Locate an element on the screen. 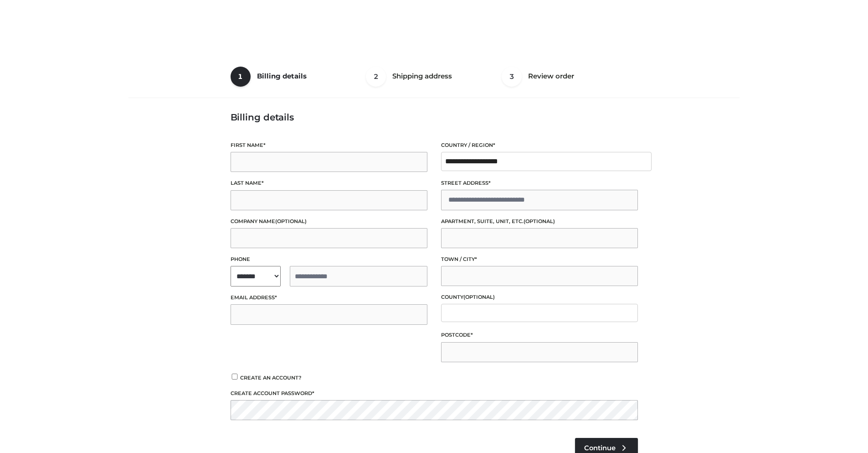  span: 2 is located at coordinates (376, 76).